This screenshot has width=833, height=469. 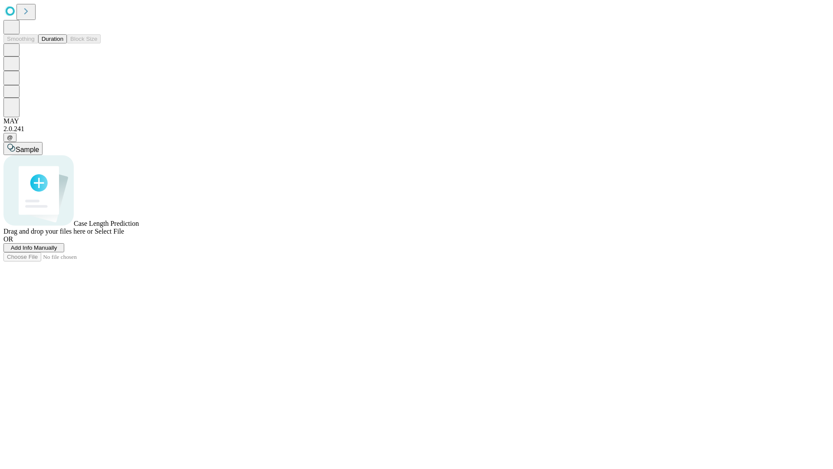 I want to click on span: Add Info Manually, so click(x=34, y=247).